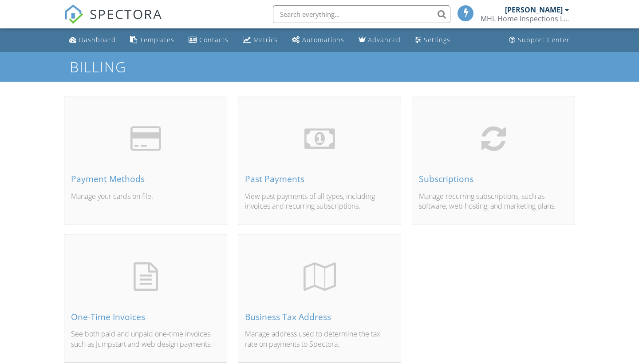  I want to click on a: SPECTORA, so click(113, 21).